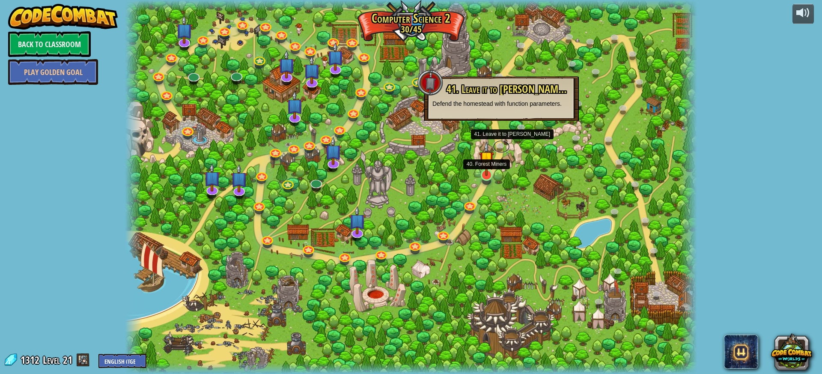  Describe the element at coordinates (68, 360) in the screenshot. I see `span: 21` at that location.